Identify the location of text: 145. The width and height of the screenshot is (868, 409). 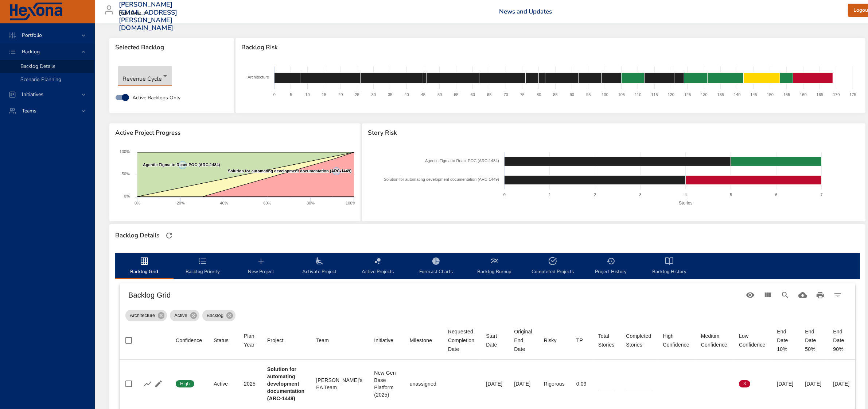
(754, 94).